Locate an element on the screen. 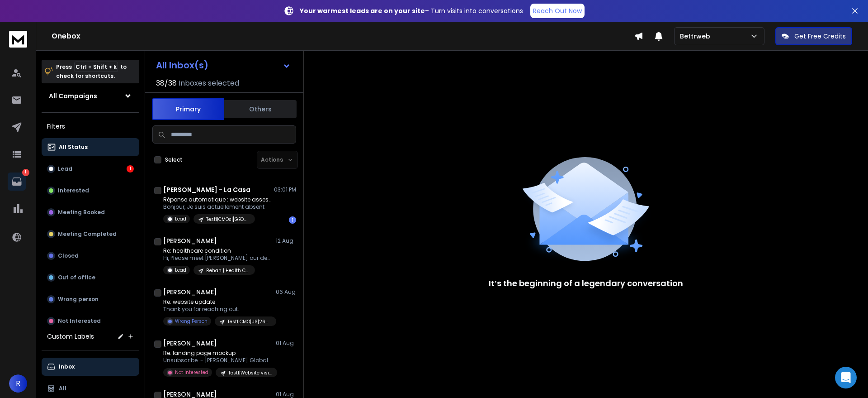  button: Meeting Completed is located at coordinates (91, 234).